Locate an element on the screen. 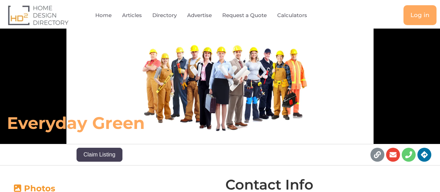 The image size is (440, 192). h4: Contact Info is located at coordinates (269, 185).